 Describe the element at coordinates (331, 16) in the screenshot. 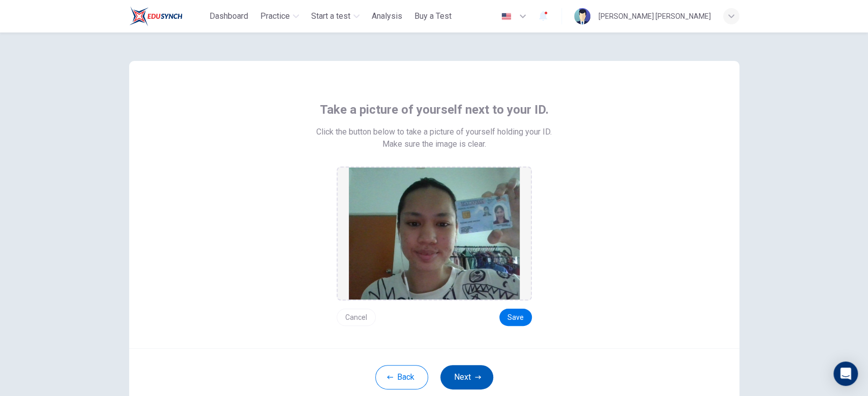

I see `span: Start a test` at that location.